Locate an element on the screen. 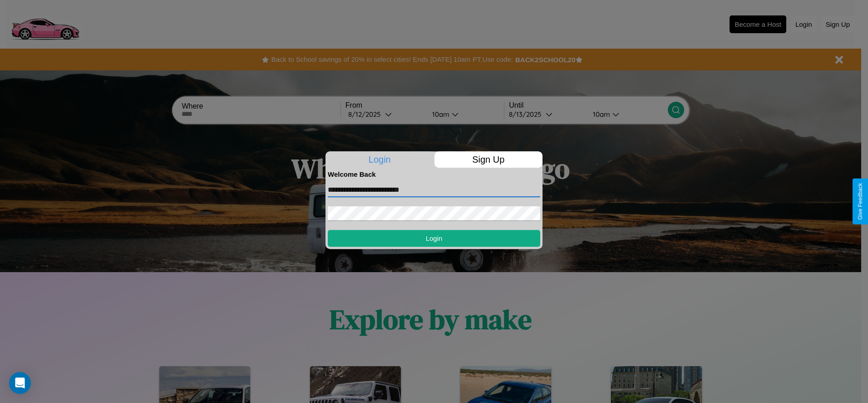 This screenshot has width=868, height=403. p: Sign Up is located at coordinates (488, 160).